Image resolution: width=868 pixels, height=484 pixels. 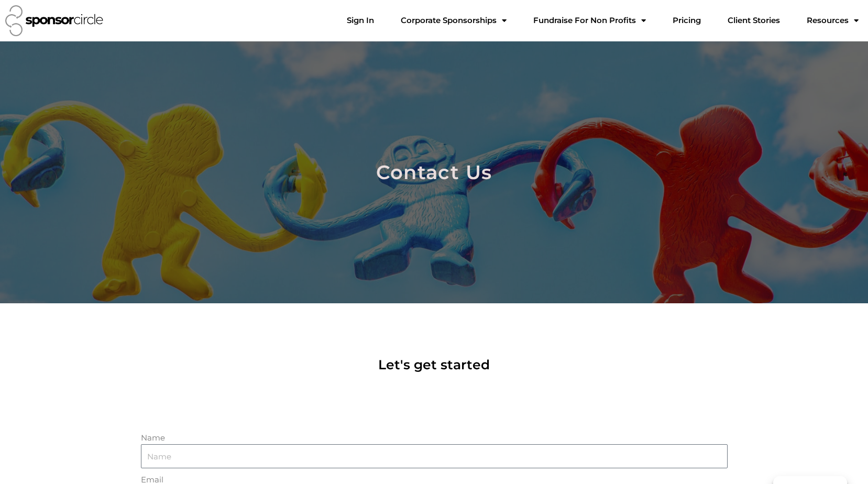 I want to click on img: Sponsor Circle logo, so click(x=54, y=21).